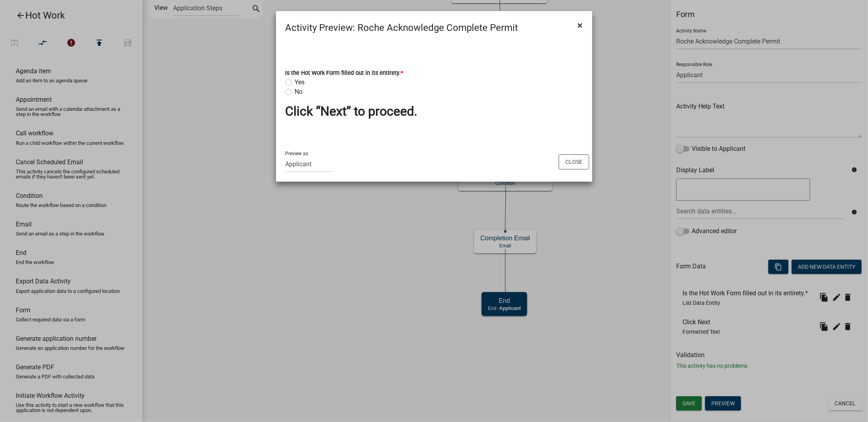 This screenshot has height=422, width=868. What do you see at coordinates (352, 112) in the screenshot?
I see `strong: Click “Next” to proceed.` at bounding box center [352, 112].